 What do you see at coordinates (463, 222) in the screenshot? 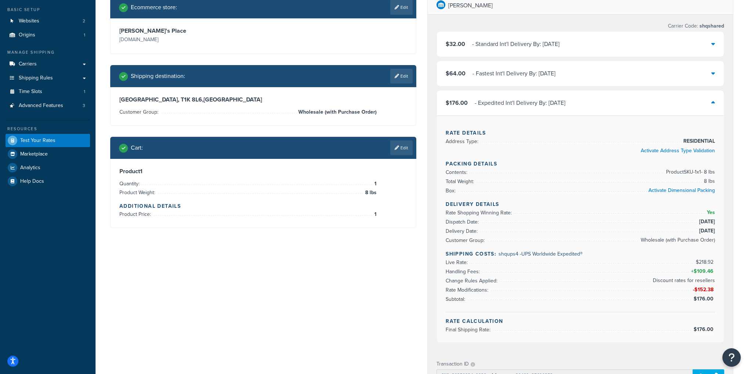
I see `span: Dispatch Date:` at bounding box center [463, 222].